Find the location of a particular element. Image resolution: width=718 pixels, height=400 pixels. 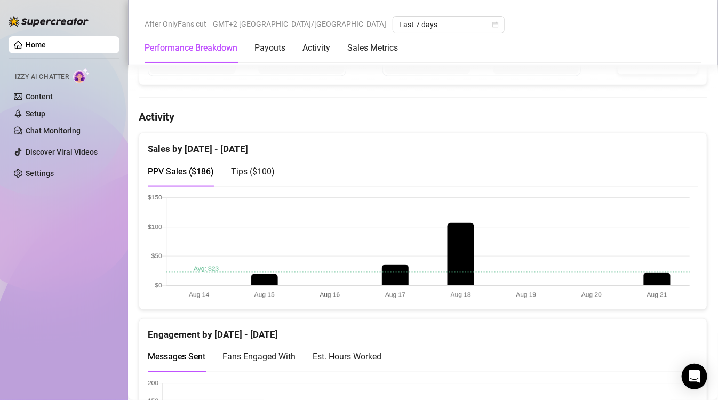

span: Tips ( $100 ) is located at coordinates (253, 171).